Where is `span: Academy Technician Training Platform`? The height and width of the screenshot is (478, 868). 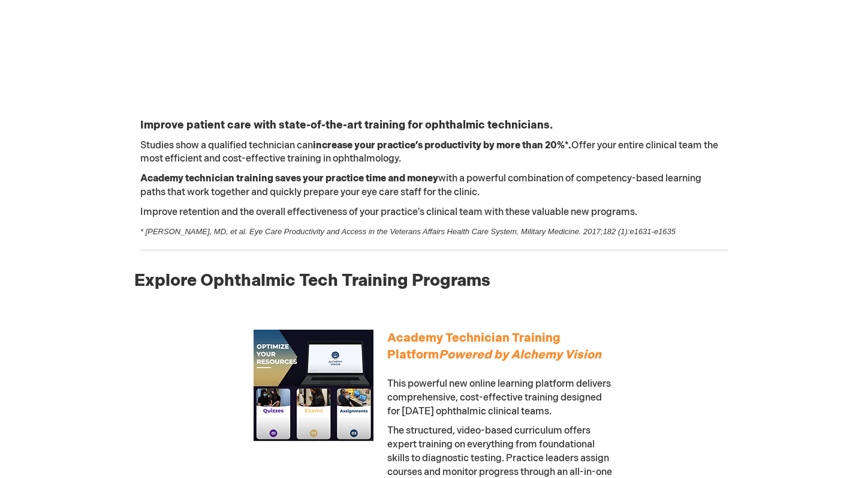 span: Academy Technician Training Platform is located at coordinates (494, 346).